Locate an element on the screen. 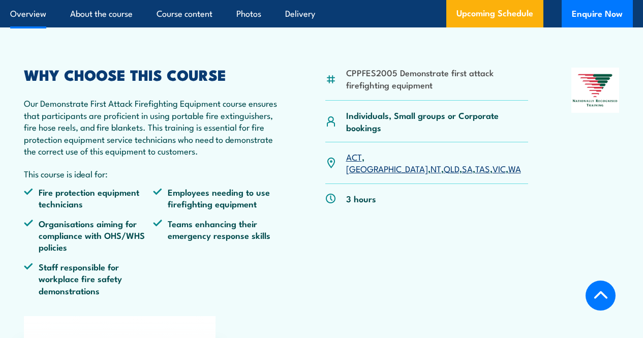  a: NT is located at coordinates (436, 168).